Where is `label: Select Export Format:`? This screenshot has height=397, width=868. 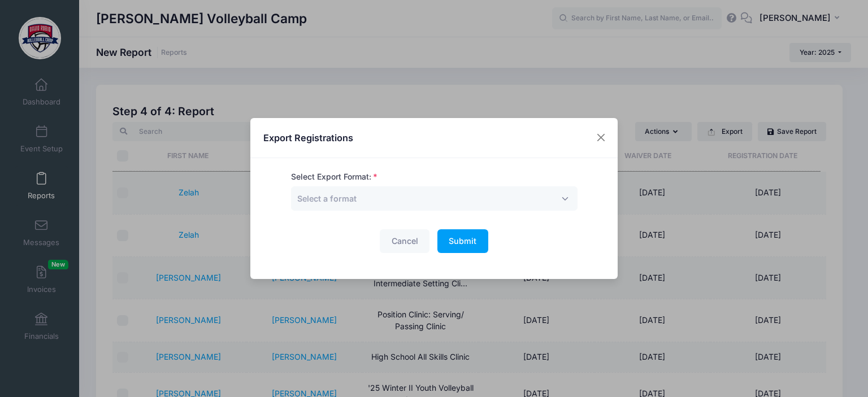
label: Select Export Format: is located at coordinates (334, 177).